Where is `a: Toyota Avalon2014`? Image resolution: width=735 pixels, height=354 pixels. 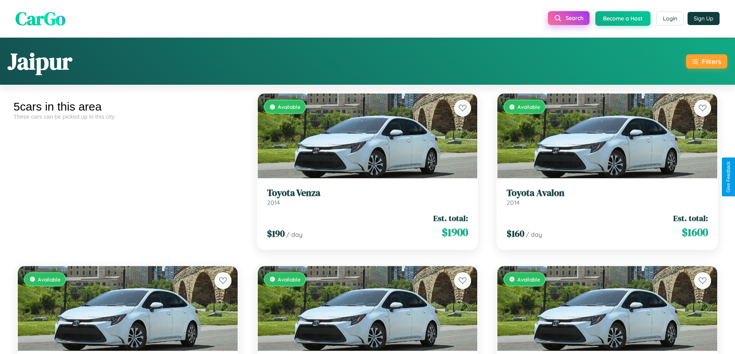 a: Toyota Avalon2014 is located at coordinates (607, 197).